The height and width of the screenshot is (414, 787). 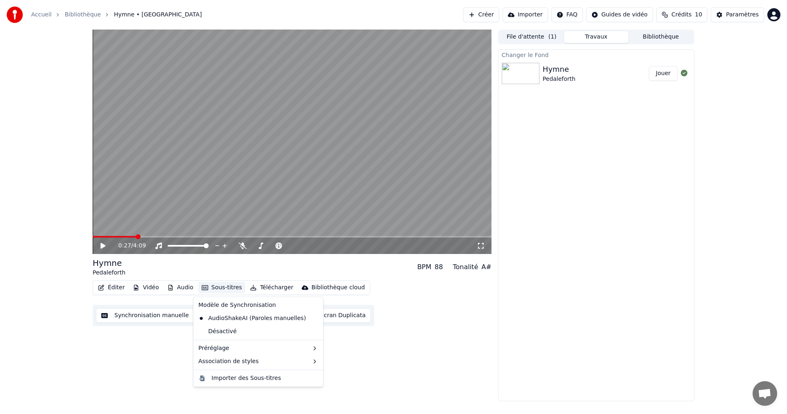 What do you see at coordinates (116, 15) in the screenshot?
I see `nav: breadcrumb` at bounding box center [116, 15].